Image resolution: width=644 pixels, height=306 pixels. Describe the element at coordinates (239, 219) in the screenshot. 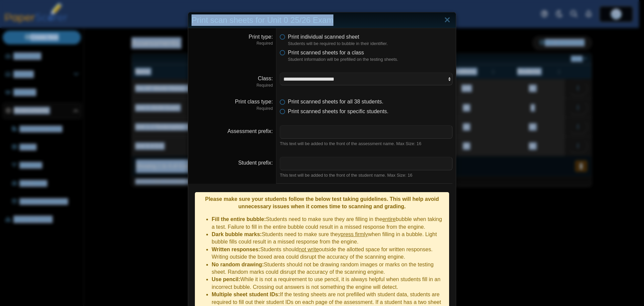

I see `b: Fill the entire bubble:` at that location.